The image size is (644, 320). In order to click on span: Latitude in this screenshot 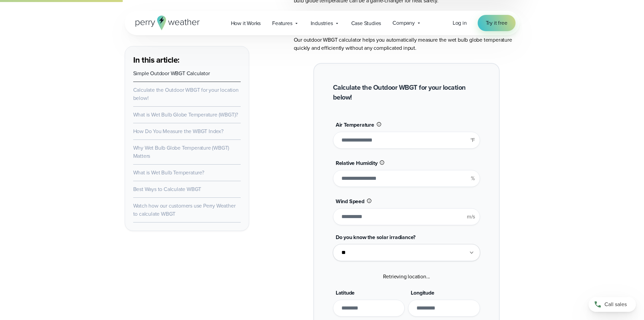, I will do `click(345, 293)`.